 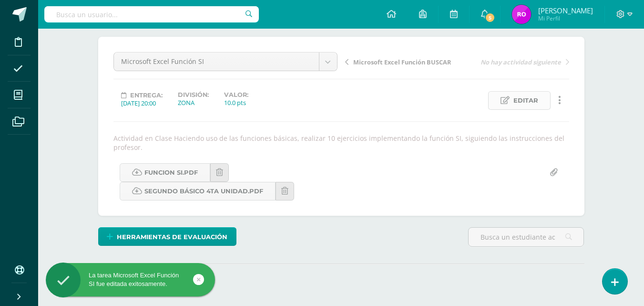 I want to click on label: División:, so click(x=193, y=95).